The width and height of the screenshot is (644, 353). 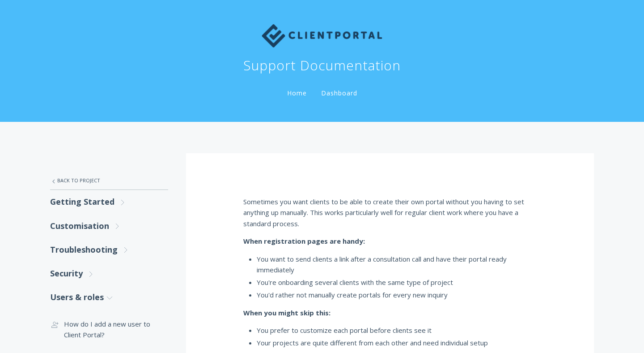 What do you see at coordinates (109, 180) in the screenshot?
I see `a: Back to Project` at bounding box center [109, 180].